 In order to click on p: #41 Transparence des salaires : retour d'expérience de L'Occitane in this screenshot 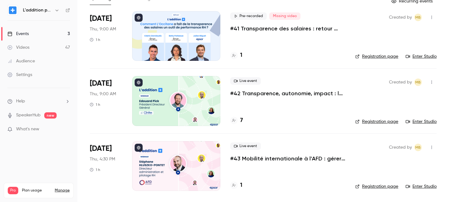, I will do `click(288, 28)`.